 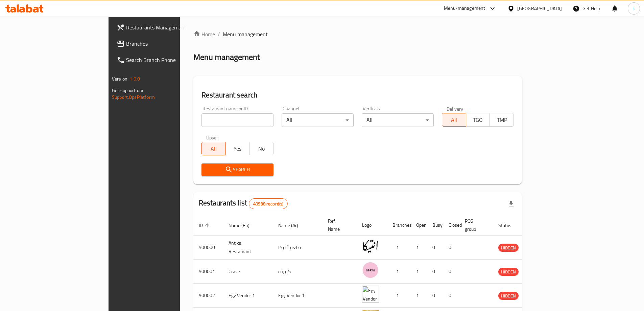 I want to click on span: Restaurants Management, so click(x=169, y=27).